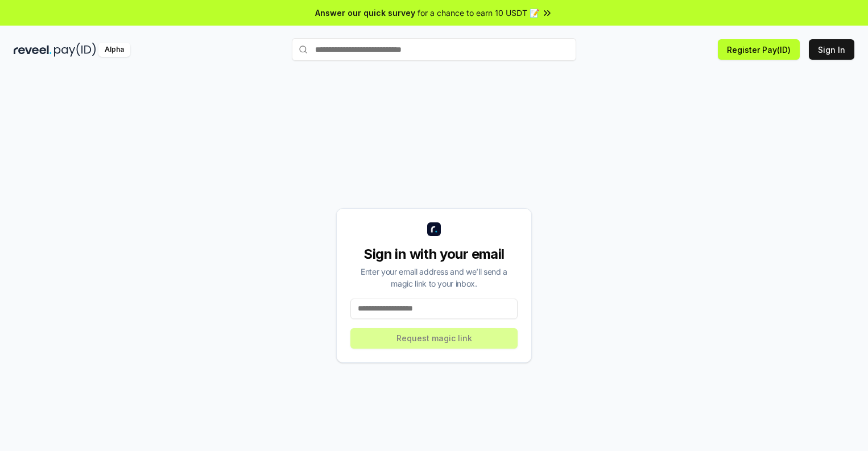 This screenshot has width=868, height=451. Describe the element at coordinates (114, 49) in the screenshot. I see `div: Alpha` at that location.